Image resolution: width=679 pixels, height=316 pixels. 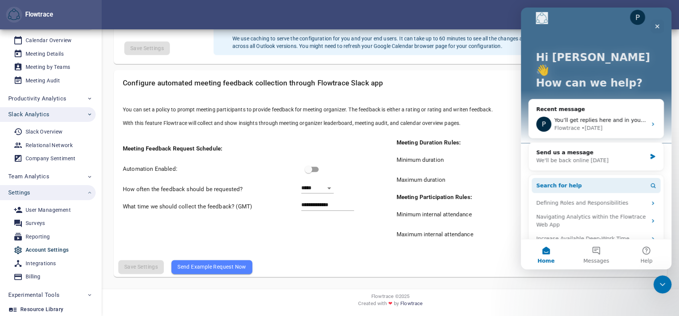 What do you see at coordinates (483, 233) in the screenshot?
I see `div: Don't ask feedback from meetings which have more than this accepted internal partcipants (i.e. us...` at bounding box center [483, 233].